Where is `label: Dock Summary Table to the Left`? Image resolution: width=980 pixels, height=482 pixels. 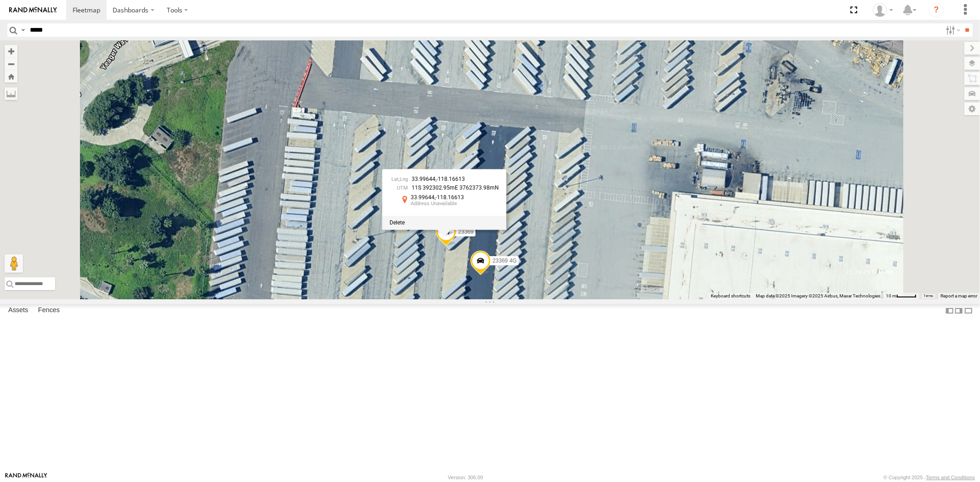 label: Dock Summary Table to the Left is located at coordinates (950, 311).